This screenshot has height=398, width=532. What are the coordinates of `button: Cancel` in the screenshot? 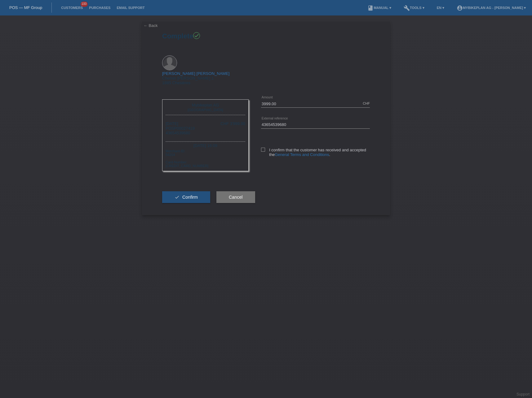 It's located at (236, 197).